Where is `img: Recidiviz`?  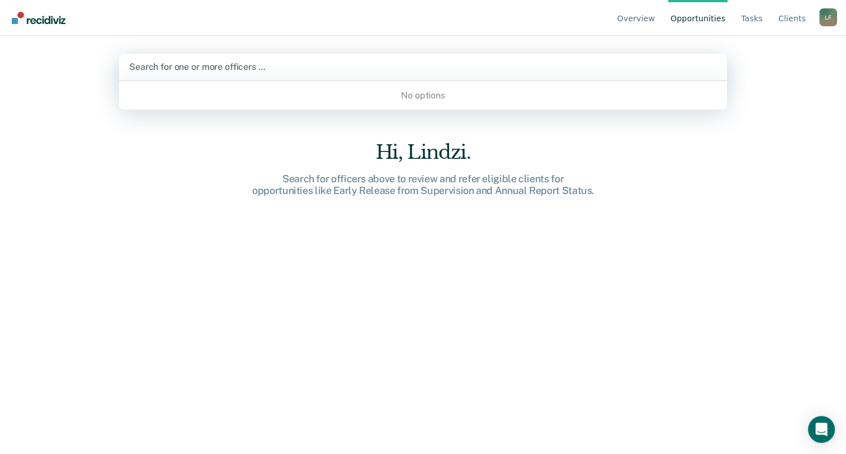
img: Recidiviz is located at coordinates (39, 18).